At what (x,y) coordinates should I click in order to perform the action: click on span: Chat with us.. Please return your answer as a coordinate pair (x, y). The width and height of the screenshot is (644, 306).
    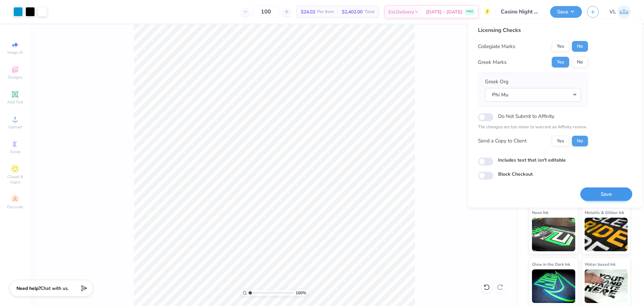
    Looking at the image, I should click on (55, 288).